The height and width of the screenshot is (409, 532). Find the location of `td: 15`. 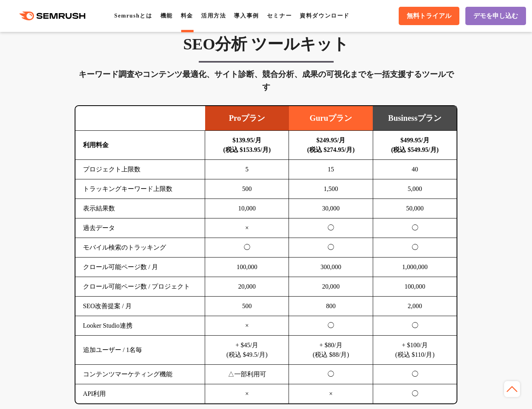

td: 15 is located at coordinates (331, 170).